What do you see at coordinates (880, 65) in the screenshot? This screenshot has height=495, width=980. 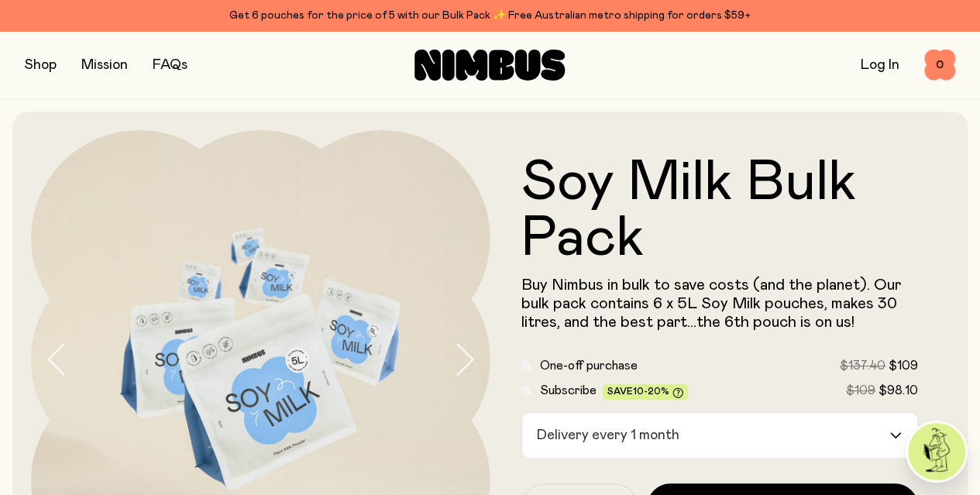 I see `a: Log In` at bounding box center [880, 65].